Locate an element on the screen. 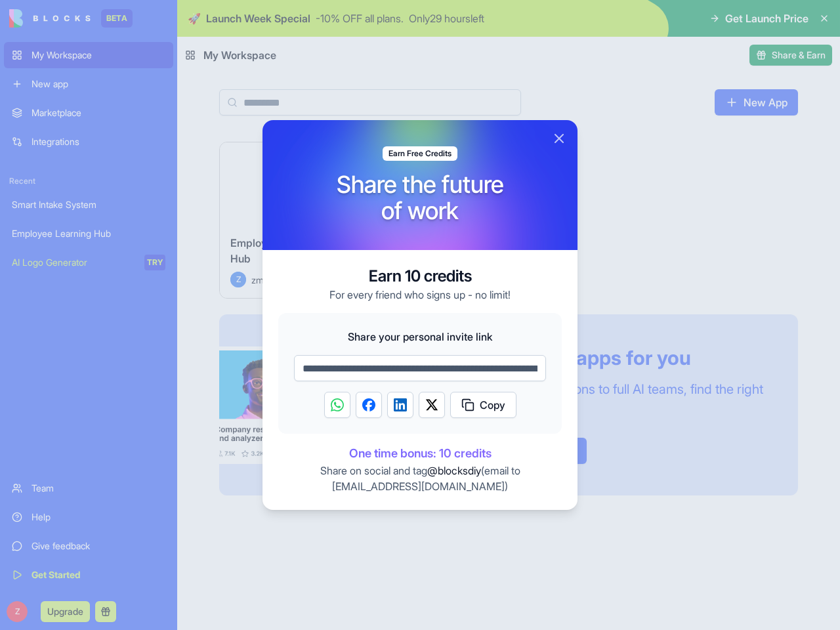 The height and width of the screenshot is (630, 840). img: WhatsApp is located at coordinates (338, 405).